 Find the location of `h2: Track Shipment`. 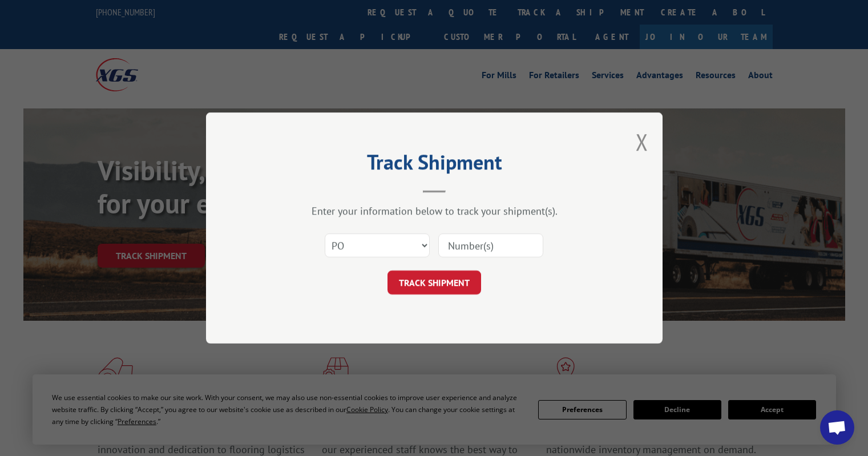

h2: Track Shipment is located at coordinates (434, 165).